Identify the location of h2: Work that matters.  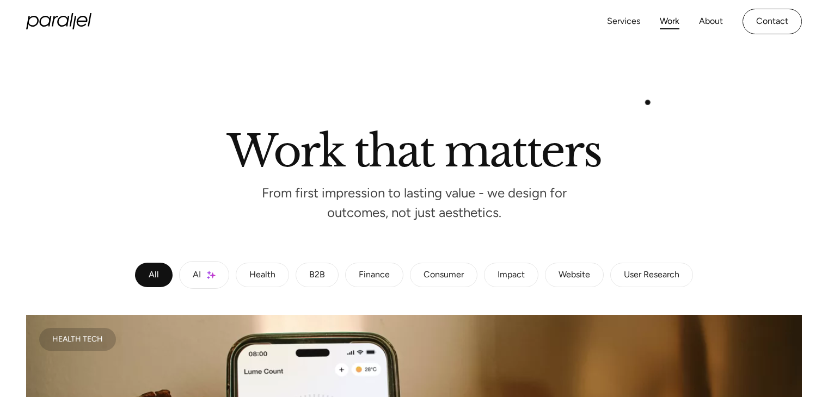
(414, 149).